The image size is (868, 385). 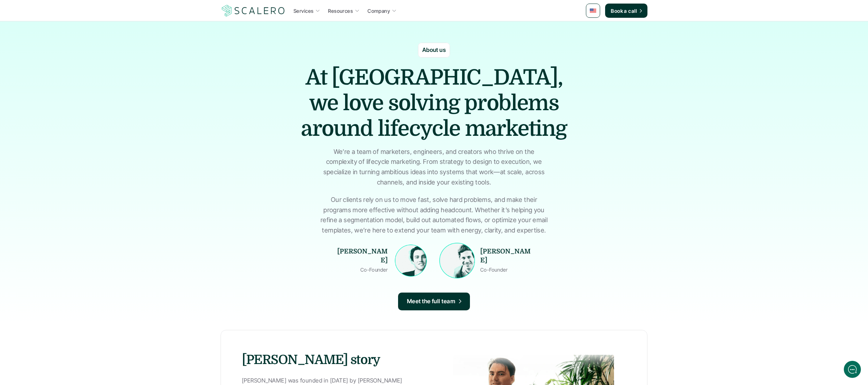 What do you see at coordinates (75, 251) in the screenshot?
I see `span: We run on Gist` at bounding box center [75, 251].